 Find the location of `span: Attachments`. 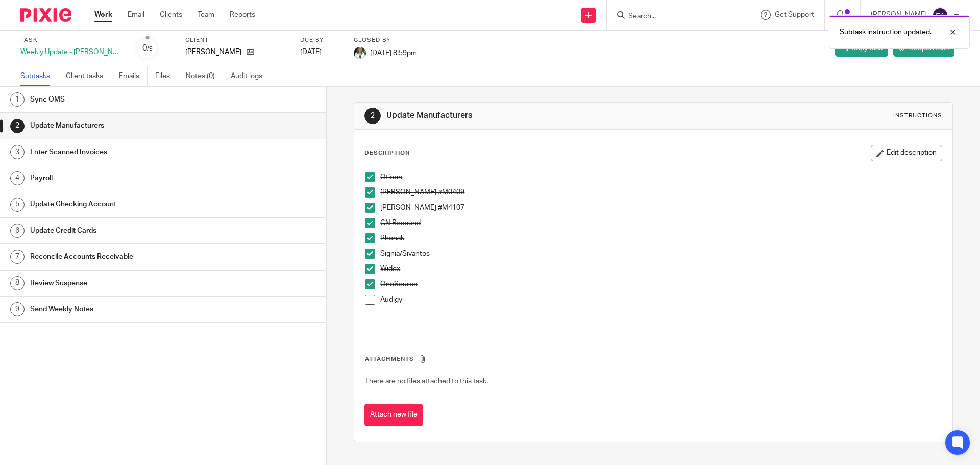

span: Attachments is located at coordinates (389, 359).